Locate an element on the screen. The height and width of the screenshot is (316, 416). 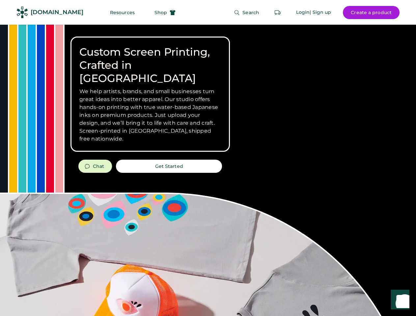
button: Resources is located at coordinates (122, 13).